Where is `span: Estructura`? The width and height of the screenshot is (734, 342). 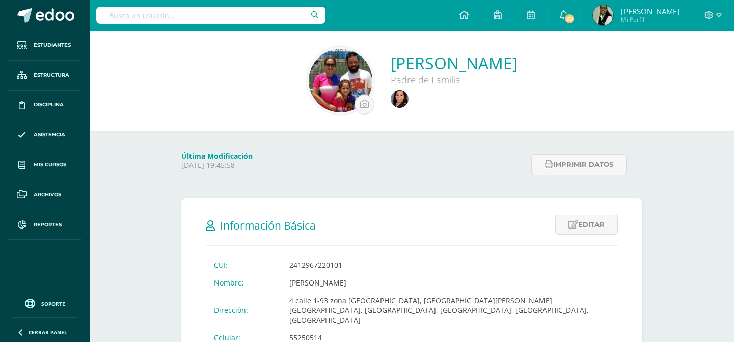 span: Estructura is located at coordinates (51, 75).